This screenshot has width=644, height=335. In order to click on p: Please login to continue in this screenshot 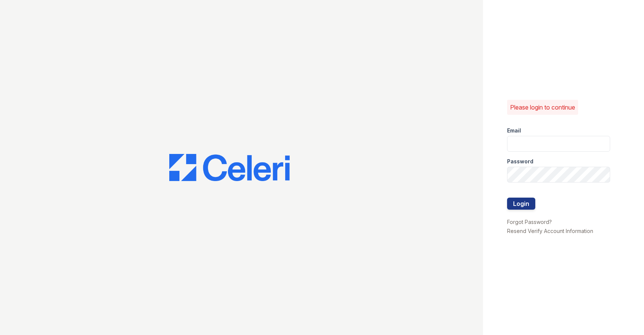, I will do `click(543, 107)`.